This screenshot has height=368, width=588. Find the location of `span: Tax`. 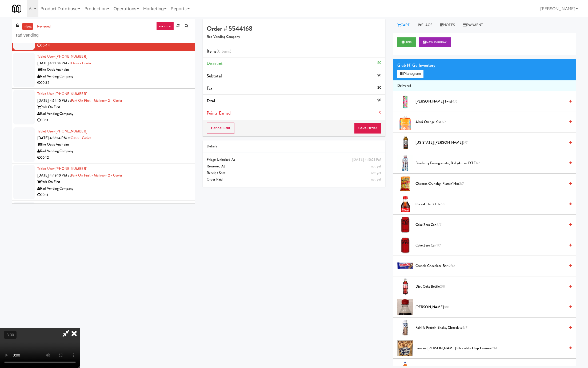

span: Tax is located at coordinates (209, 88).